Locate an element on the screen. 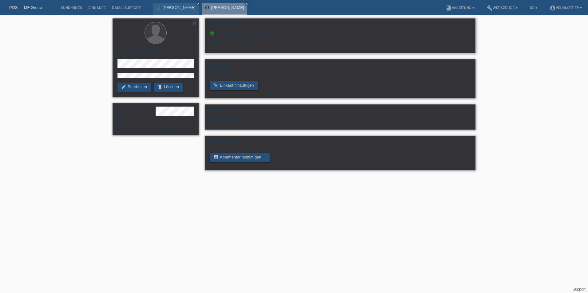  i: add_shopping_cart is located at coordinates (216, 86).